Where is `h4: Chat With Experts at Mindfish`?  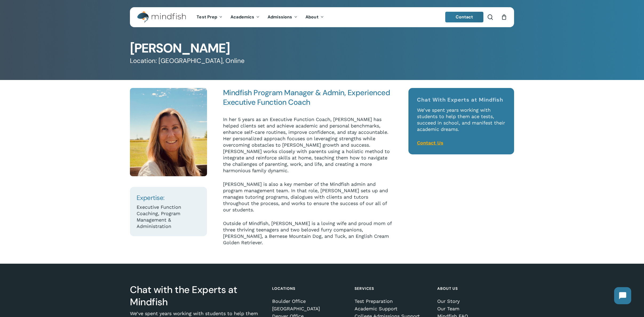 h4: Chat With Experts at Mindfish is located at coordinates (461, 100).